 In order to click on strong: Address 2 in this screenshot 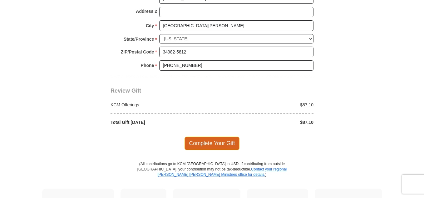, I will do `click(147, 11)`.